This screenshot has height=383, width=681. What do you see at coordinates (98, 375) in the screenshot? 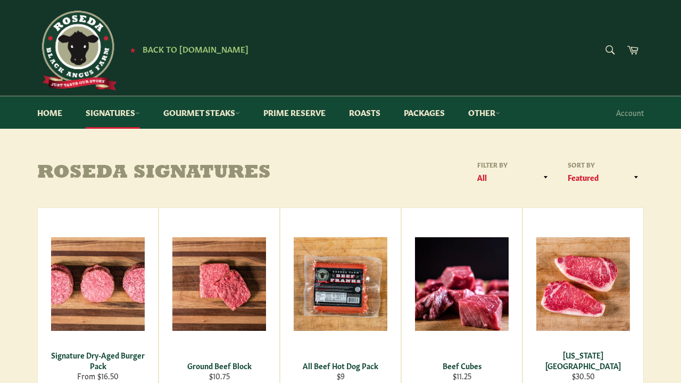
I see `div: From $16.50` at bounding box center [98, 375].